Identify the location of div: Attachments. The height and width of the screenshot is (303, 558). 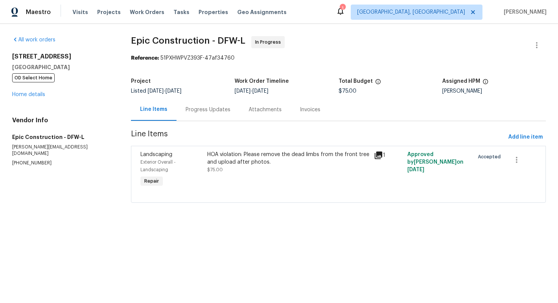
(265, 110).